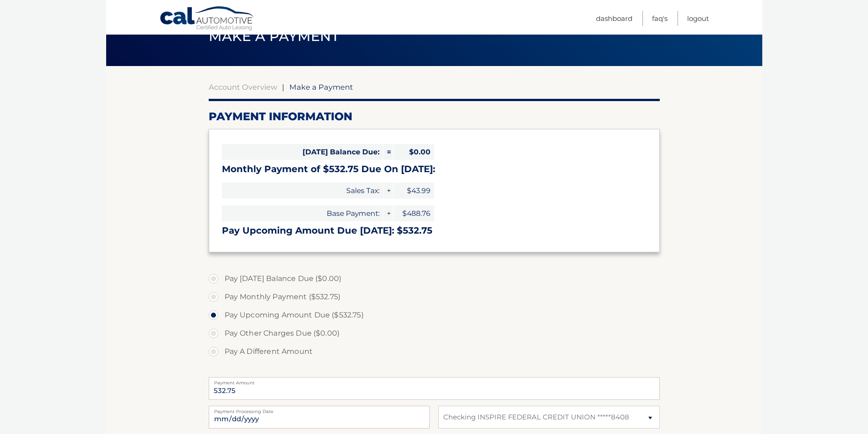 The image size is (868, 434). Describe the element at coordinates (207, 19) in the screenshot. I see `a: Cal Automotive` at that location.